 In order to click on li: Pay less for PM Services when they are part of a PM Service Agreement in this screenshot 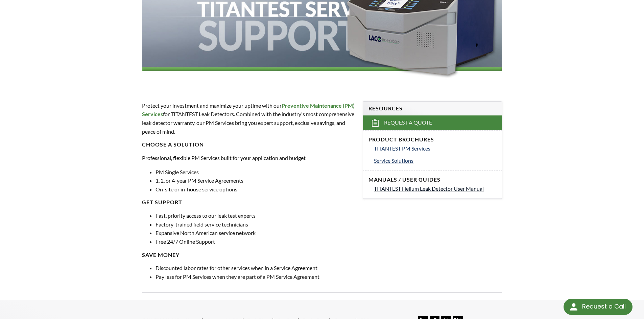, I will do `click(255, 277)`.